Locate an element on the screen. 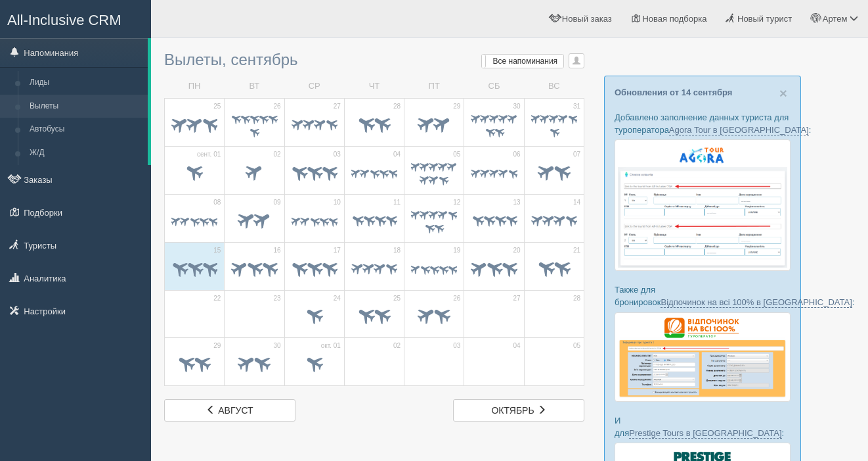 The width and height of the screenshot is (868, 461). span: 16 is located at coordinates (276, 251).